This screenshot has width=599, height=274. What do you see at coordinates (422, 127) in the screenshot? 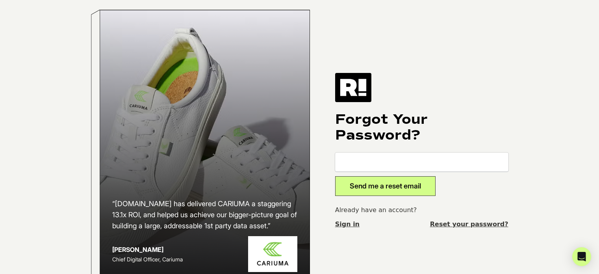
I see `h1: Forgot Your Password?` at bounding box center [422, 127].